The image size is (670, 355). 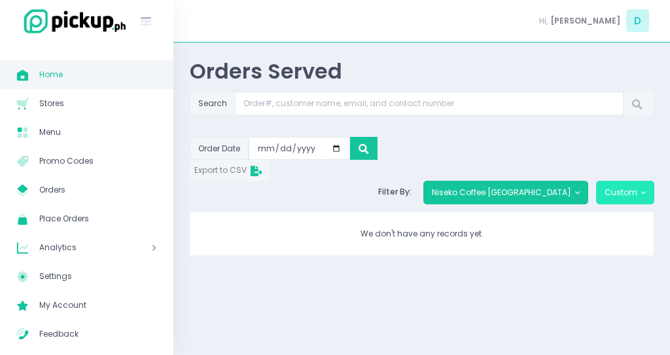 I want to click on img: logo, so click(x=72, y=21).